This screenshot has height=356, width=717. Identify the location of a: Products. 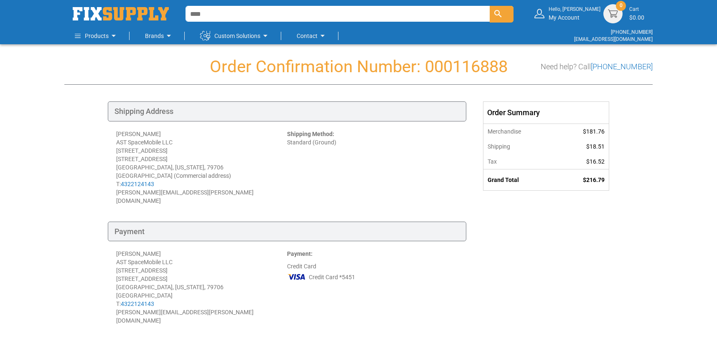
(97, 36).